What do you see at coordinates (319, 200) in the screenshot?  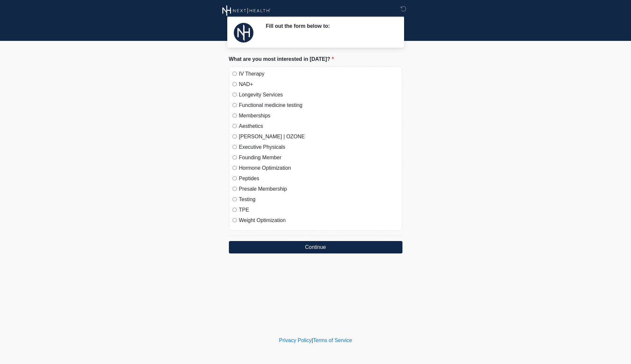 I see `label: Testing` at bounding box center [319, 200].